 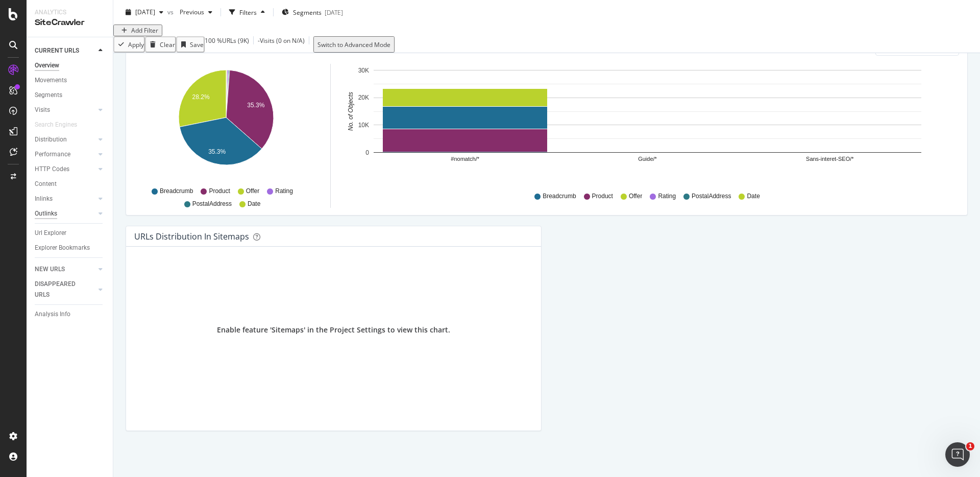 I want to click on div: Performance, so click(x=53, y=154).